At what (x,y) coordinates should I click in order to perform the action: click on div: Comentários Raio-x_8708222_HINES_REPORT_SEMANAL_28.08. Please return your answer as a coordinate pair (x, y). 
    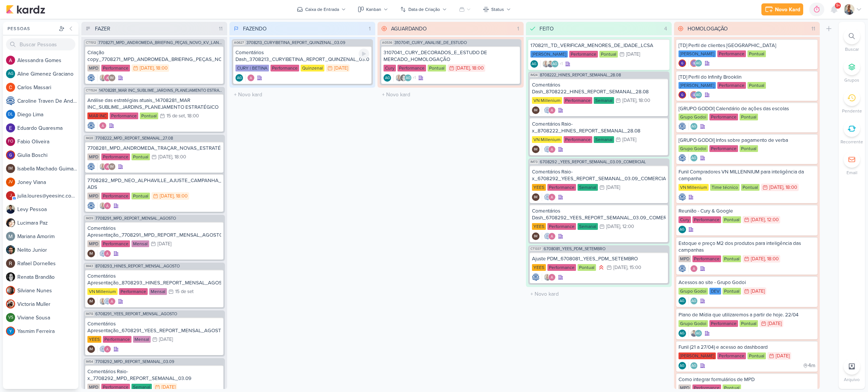
    Looking at the image, I should click on (599, 128).